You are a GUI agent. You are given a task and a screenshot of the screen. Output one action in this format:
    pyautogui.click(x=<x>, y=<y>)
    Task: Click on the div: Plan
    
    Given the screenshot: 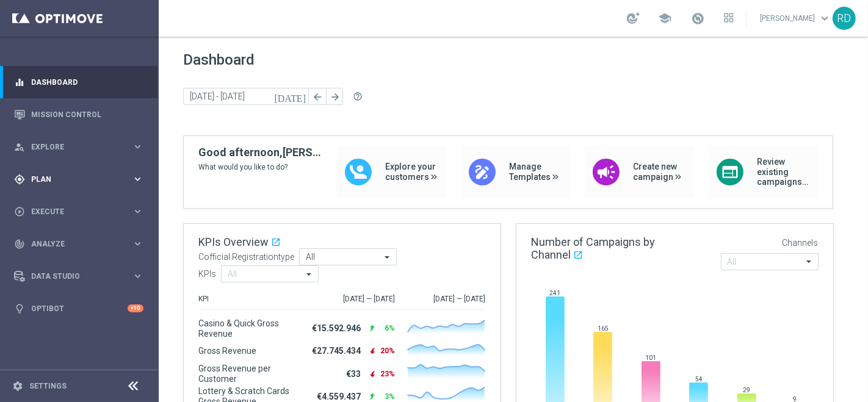 What is the action you would take?
    pyautogui.click(x=72, y=179)
    